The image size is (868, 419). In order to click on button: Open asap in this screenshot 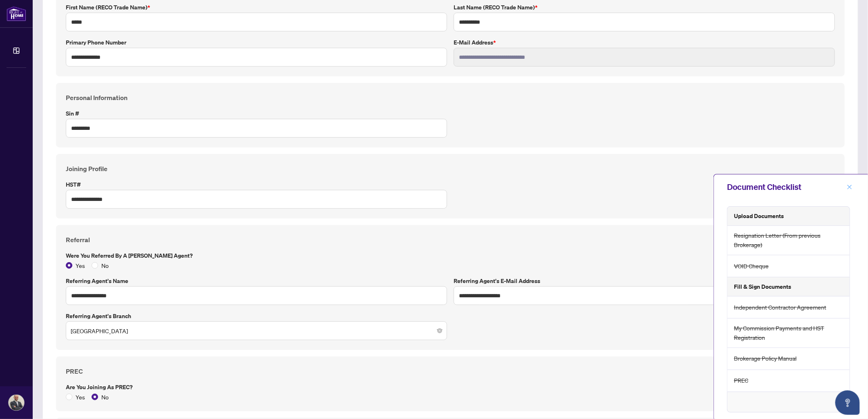, I will do `click(848, 403)`.